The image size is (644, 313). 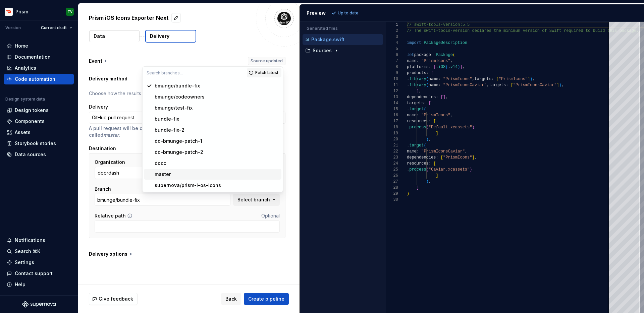 I want to click on label: Branch, so click(x=103, y=189).